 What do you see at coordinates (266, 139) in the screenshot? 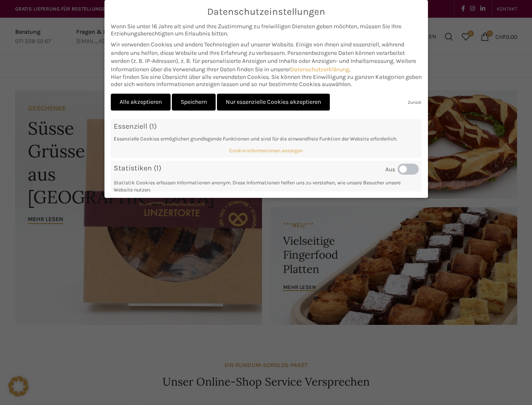
I see `p: Essenzielle Cookies ermöglichen grundlegende Funktionen und sind für die einwandfreie Funktion de...` at bounding box center [266, 139].